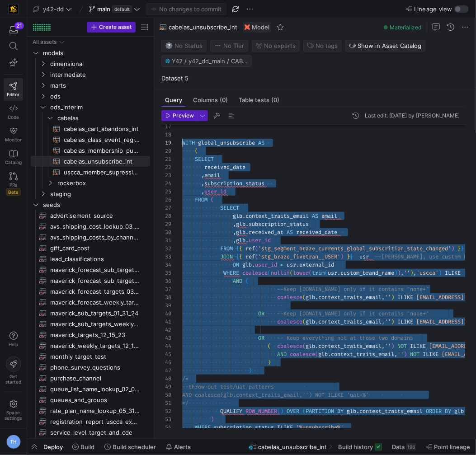 The height and width of the screenshot is (455, 476). What do you see at coordinates (95, 335) in the screenshot?
I see `span: maverick_targets_12_15_23​​​​​​` at bounding box center [95, 335].